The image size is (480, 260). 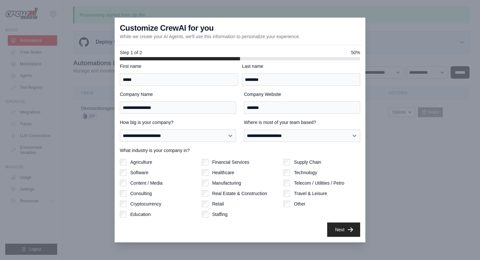 I want to click on label: Supply Chain, so click(x=307, y=162).